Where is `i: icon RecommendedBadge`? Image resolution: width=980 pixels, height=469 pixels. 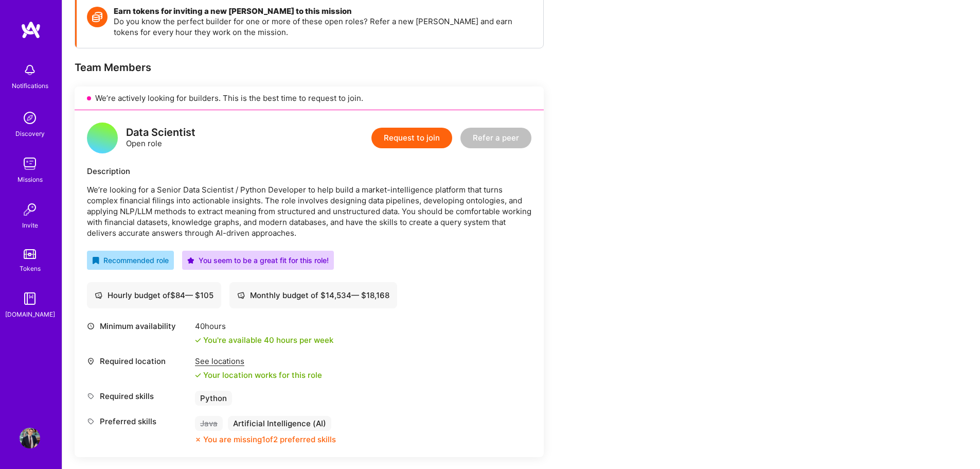
i: icon RecommendedBadge is located at coordinates (96, 260).